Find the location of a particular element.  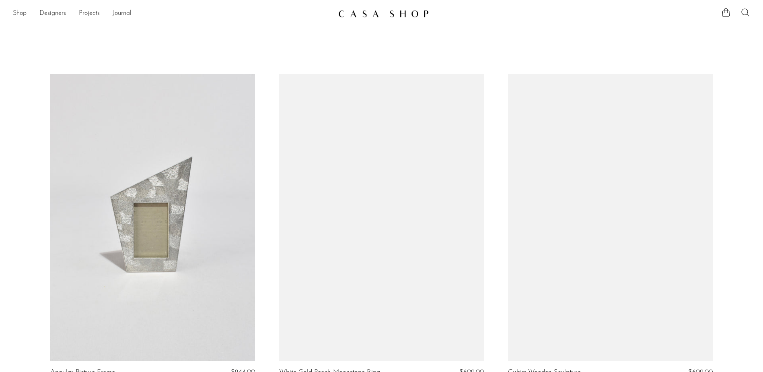

a: Shop is located at coordinates (20, 14).